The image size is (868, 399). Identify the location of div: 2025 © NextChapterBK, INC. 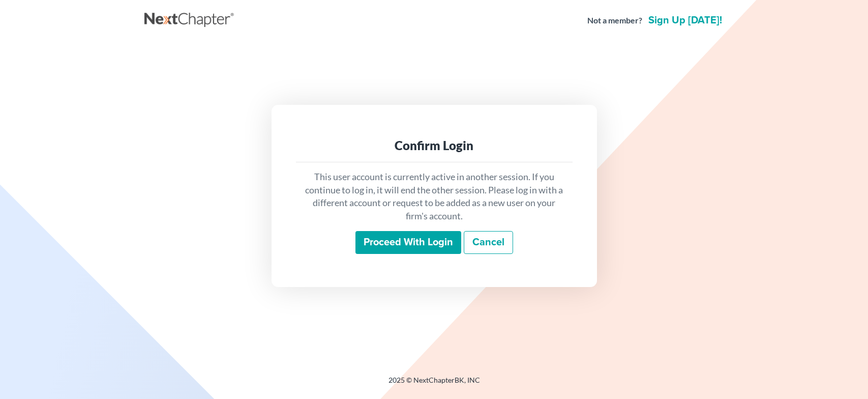
(435, 384).